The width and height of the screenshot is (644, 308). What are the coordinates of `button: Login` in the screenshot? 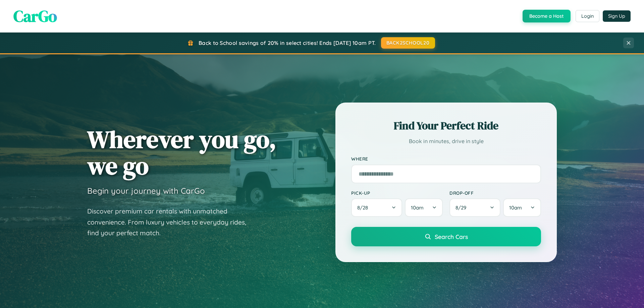 It's located at (587, 16).